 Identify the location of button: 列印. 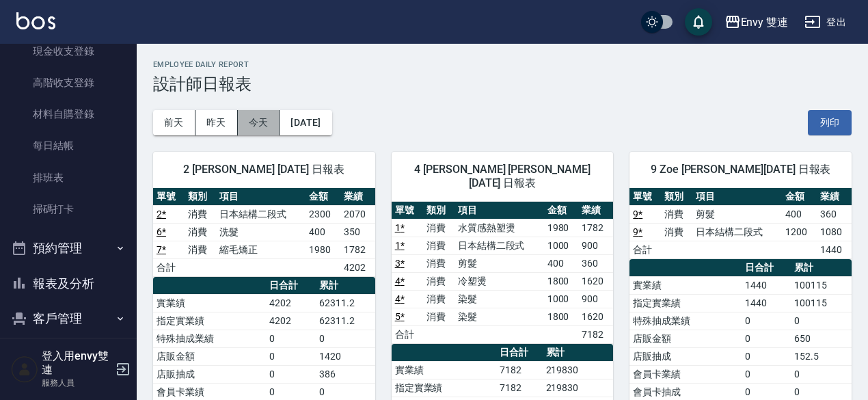
(830, 122).